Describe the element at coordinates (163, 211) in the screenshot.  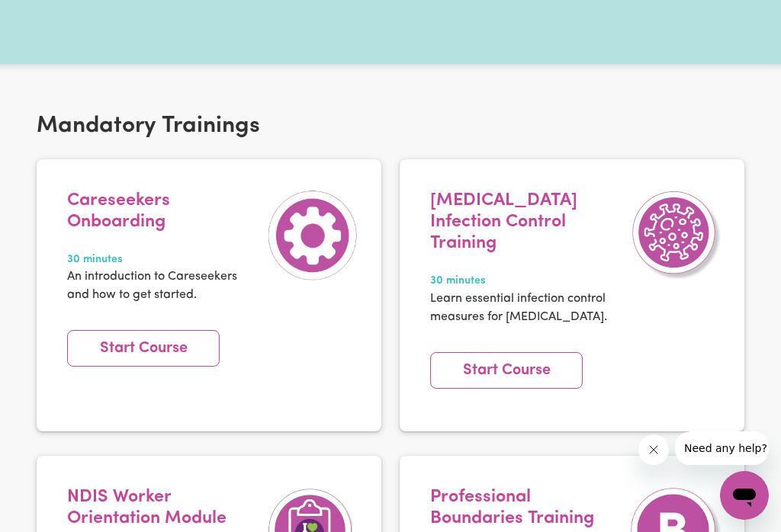
I see `h4: Careseekers Onboarding` at that location.